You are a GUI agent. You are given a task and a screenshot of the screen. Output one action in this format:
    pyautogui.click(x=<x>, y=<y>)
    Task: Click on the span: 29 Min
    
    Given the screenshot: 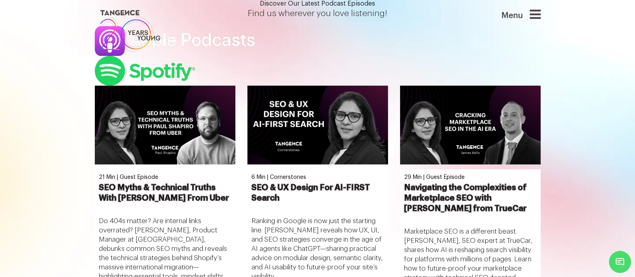 What is the action you would take?
    pyautogui.click(x=413, y=177)
    